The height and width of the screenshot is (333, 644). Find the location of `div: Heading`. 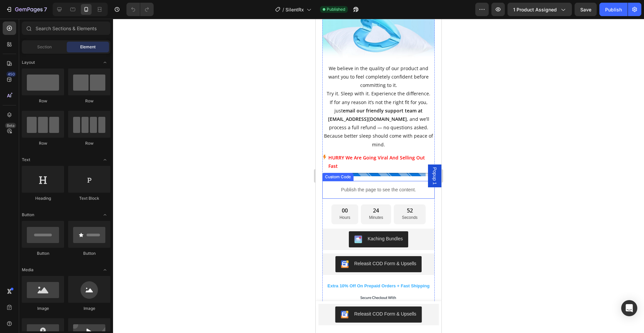

div: Heading is located at coordinates (43, 199).